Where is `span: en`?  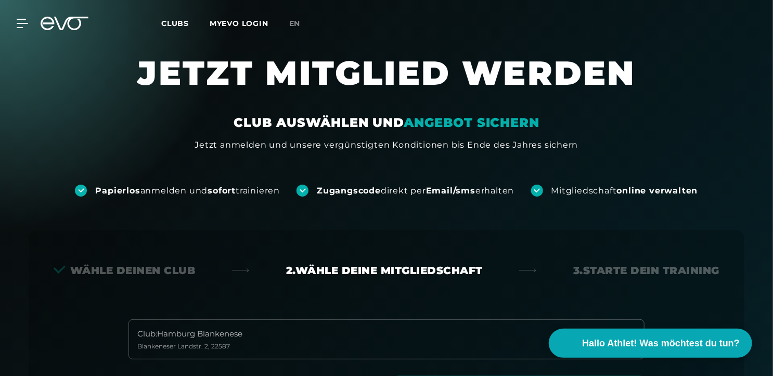 span: en is located at coordinates (295, 23).